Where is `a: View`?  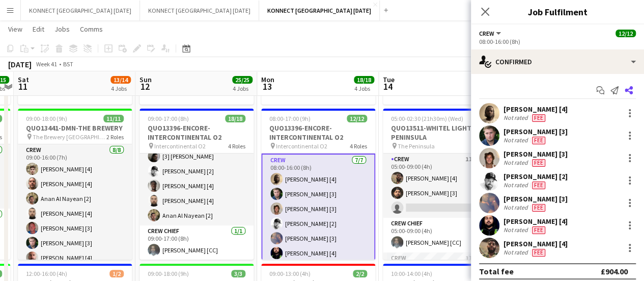 a: View is located at coordinates (15, 29).